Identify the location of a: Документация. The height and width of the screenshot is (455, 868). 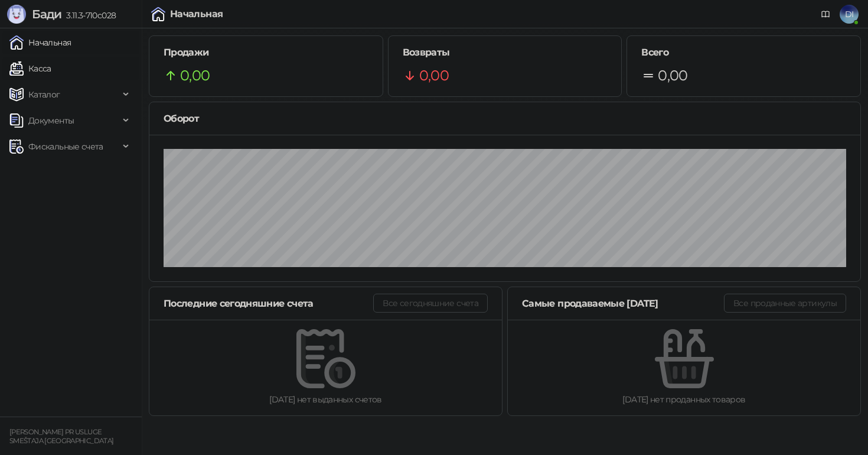
(825, 14).